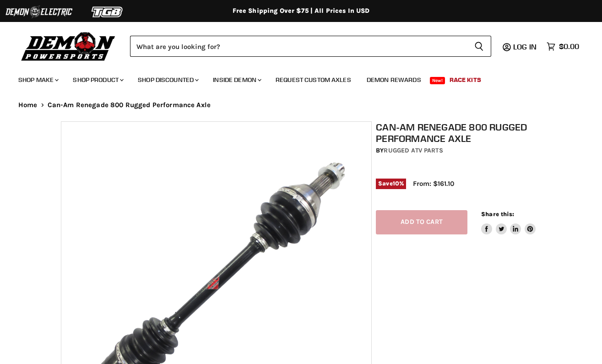 This screenshot has height=364, width=602. What do you see at coordinates (28, 105) in the screenshot?
I see `a: Home` at bounding box center [28, 105].